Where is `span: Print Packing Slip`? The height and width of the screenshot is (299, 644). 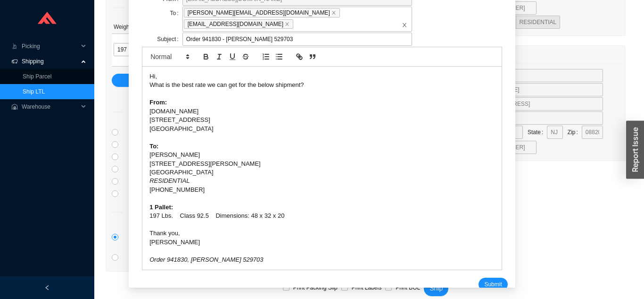 span: Print Packing Slip is located at coordinates (316, 287).